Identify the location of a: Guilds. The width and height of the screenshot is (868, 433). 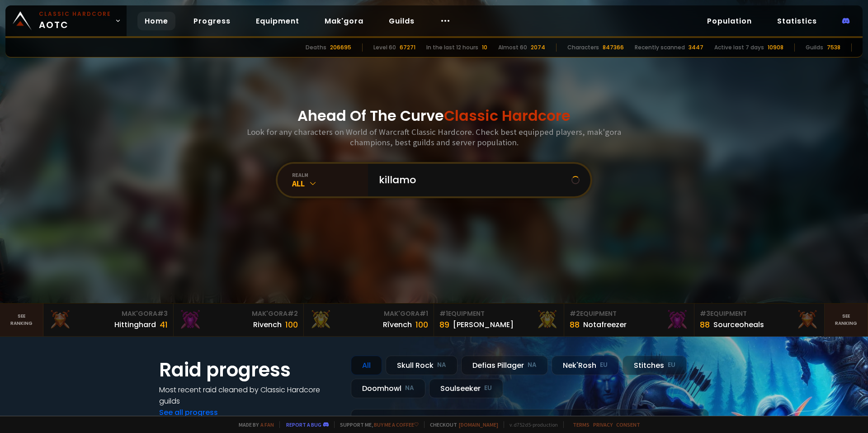
(401, 21).